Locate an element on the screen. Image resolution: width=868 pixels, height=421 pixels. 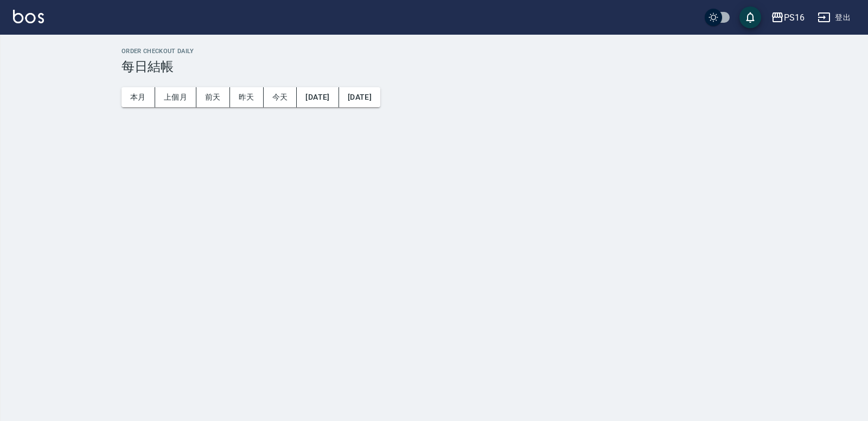
button: 前天 is located at coordinates (213, 97).